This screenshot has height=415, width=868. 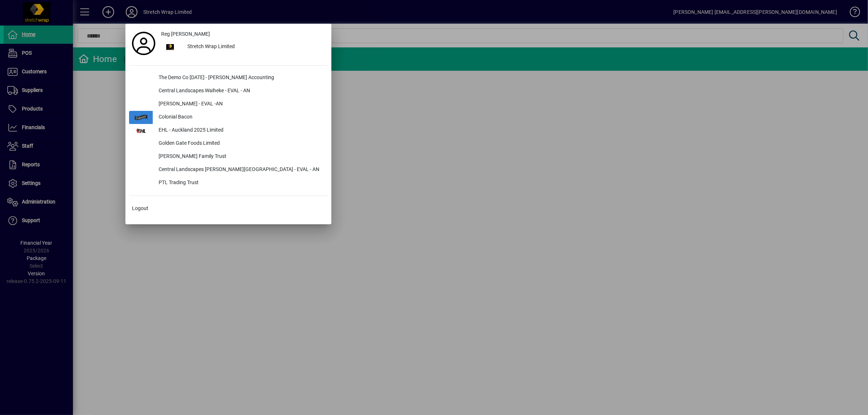 What do you see at coordinates (228, 117) in the screenshot?
I see `button: Colonial Bacon` at bounding box center [228, 117].